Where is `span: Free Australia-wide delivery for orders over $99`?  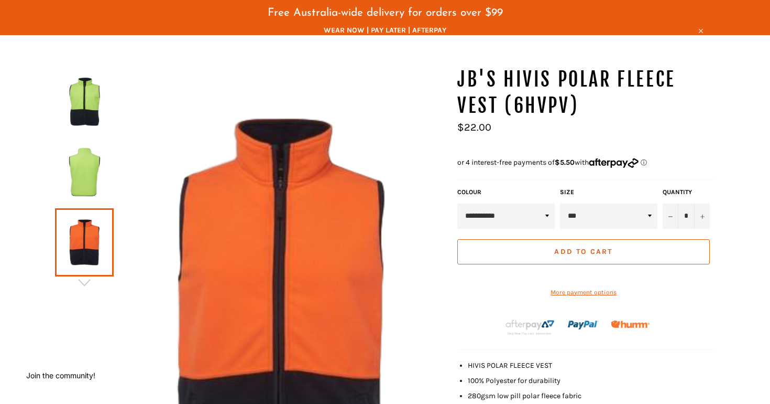
span: Free Australia-wide delivery for orders over $99 is located at coordinates (385, 13).